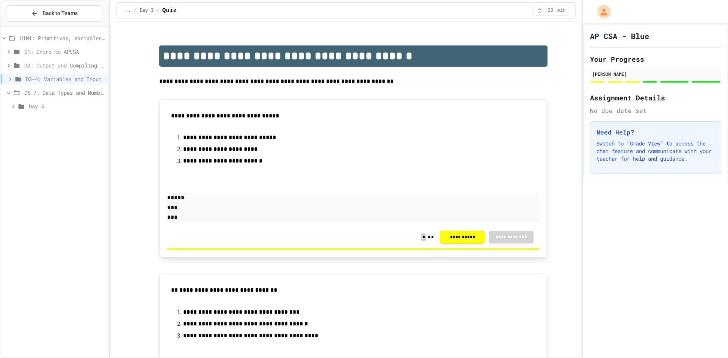 The height and width of the screenshot is (358, 728). I want to click on span: Day 3, so click(147, 11).